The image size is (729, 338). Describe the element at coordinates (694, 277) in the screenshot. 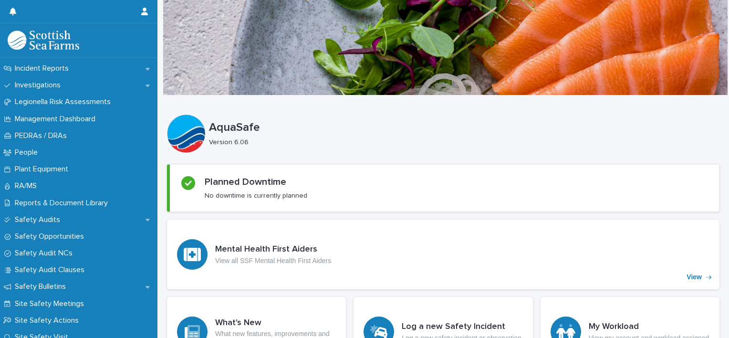

I see `p: View` at that location.